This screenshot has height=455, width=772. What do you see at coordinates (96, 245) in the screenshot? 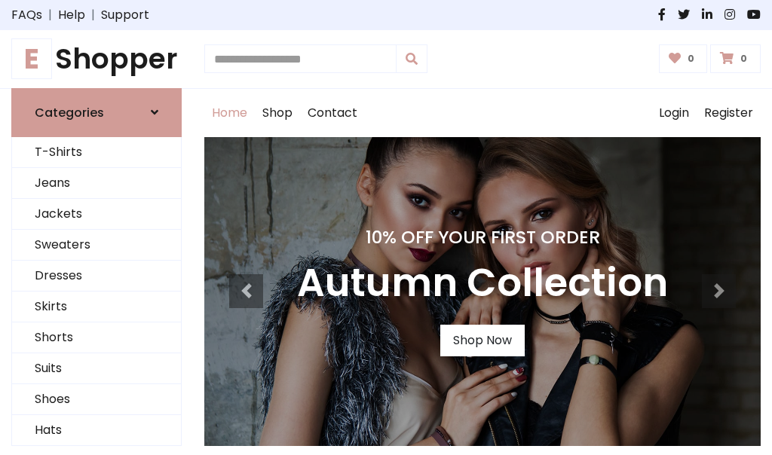
I see `a: Sweaters` at bounding box center [96, 245].